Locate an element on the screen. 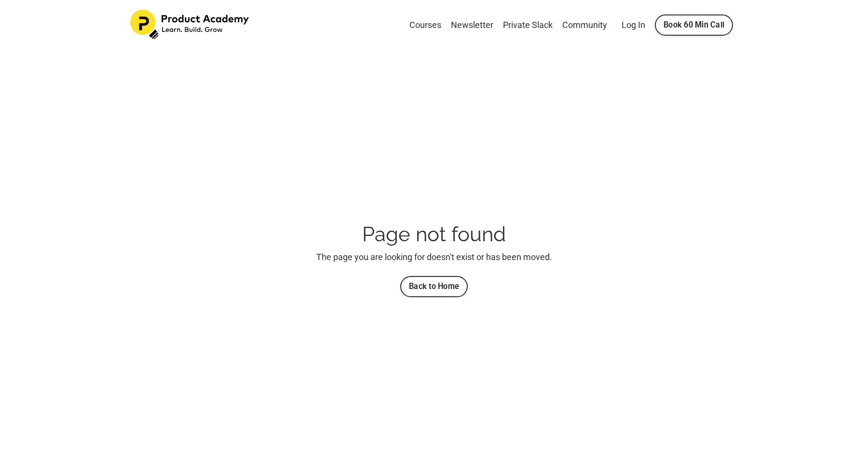 The width and height of the screenshot is (868, 469). a: Newsletter is located at coordinates (472, 25).